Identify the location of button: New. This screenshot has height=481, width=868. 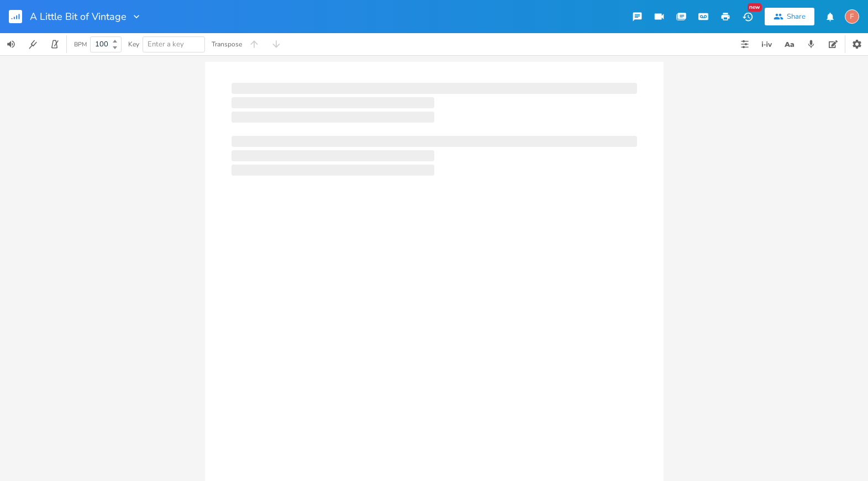
(747, 17).